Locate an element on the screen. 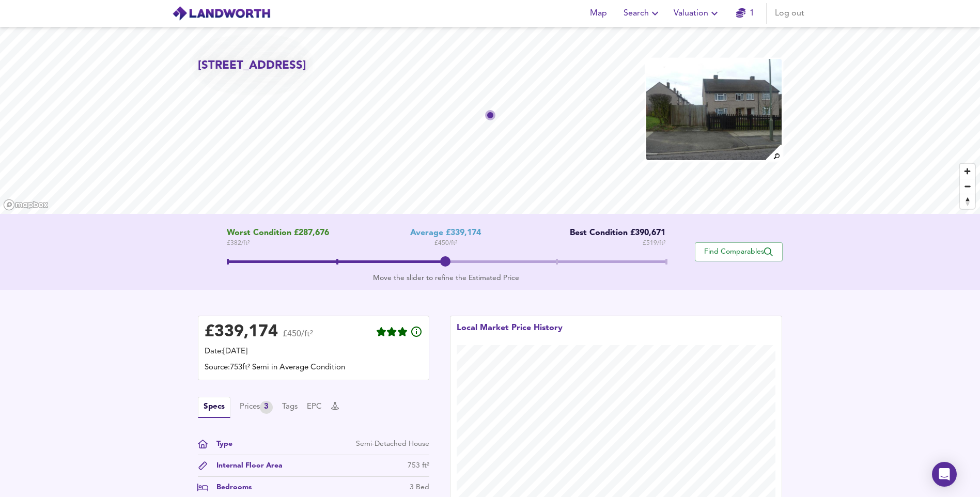  button: Search is located at coordinates (642, 13).